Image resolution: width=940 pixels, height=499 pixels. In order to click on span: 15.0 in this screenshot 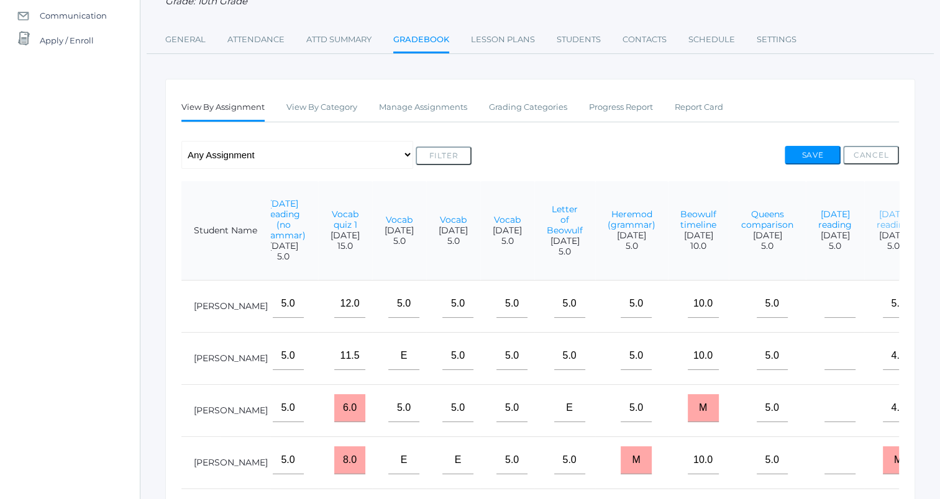, I will do `click(345, 246)`.